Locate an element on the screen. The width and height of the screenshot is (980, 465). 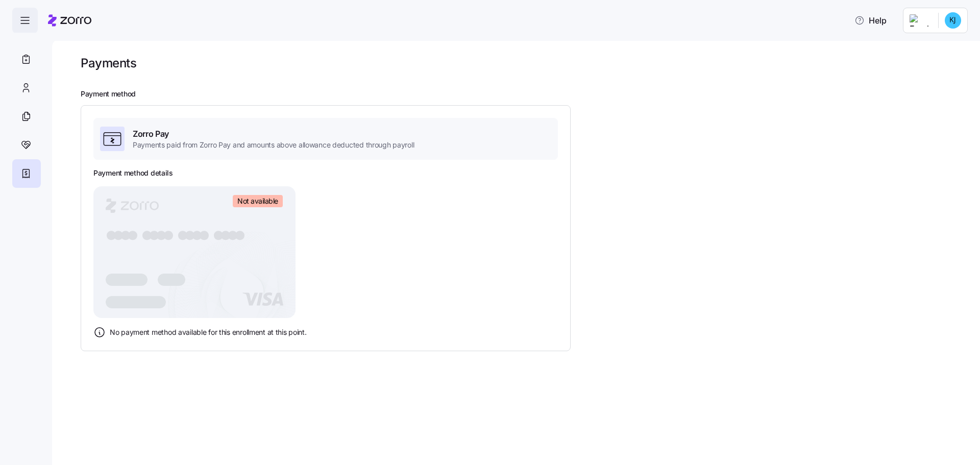
h2: Payment method is located at coordinates (523, 94).